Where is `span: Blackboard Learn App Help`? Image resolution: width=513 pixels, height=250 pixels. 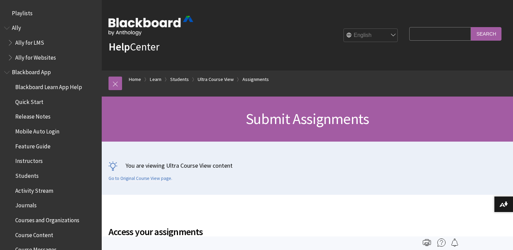
span: Blackboard Learn App Help is located at coordinates (49, 86).